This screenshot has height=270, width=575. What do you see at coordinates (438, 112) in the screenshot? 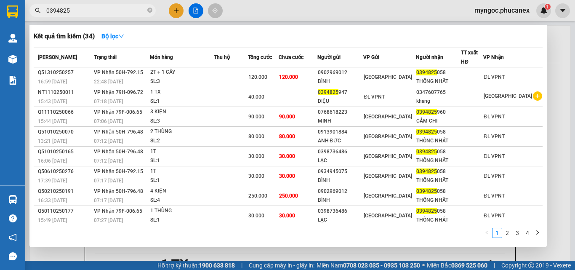
I see `div: 960` at bounding box center [438, 112].